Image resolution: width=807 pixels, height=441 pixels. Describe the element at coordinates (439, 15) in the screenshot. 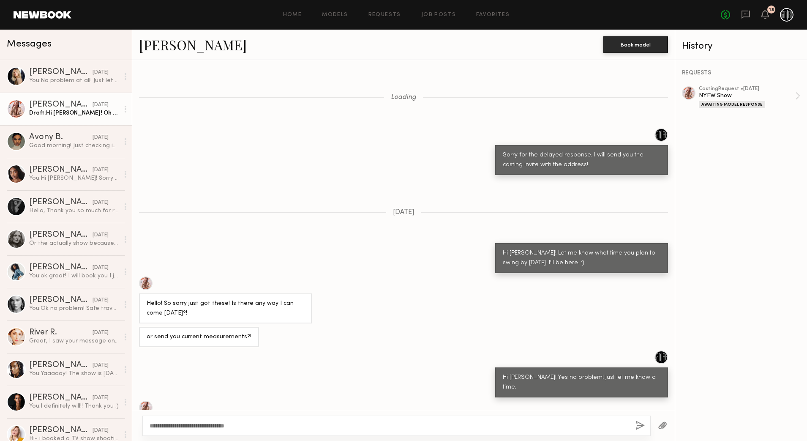

I see `a: Job Posts` at that location.